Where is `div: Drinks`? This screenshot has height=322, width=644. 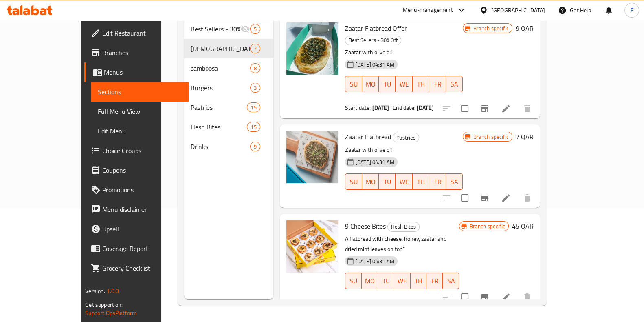
div: Drinks is located at coordinates (220, 146).